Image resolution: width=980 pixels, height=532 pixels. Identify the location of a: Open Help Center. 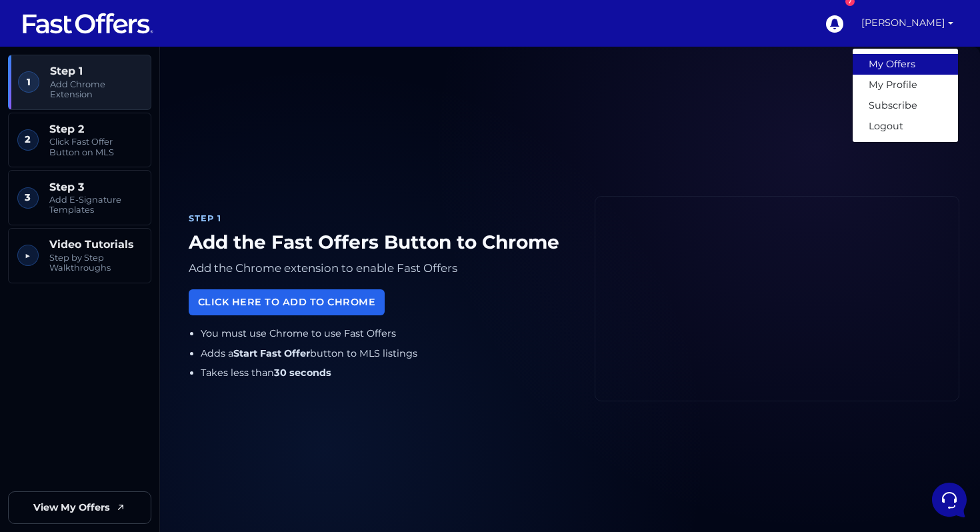
(205, 192).